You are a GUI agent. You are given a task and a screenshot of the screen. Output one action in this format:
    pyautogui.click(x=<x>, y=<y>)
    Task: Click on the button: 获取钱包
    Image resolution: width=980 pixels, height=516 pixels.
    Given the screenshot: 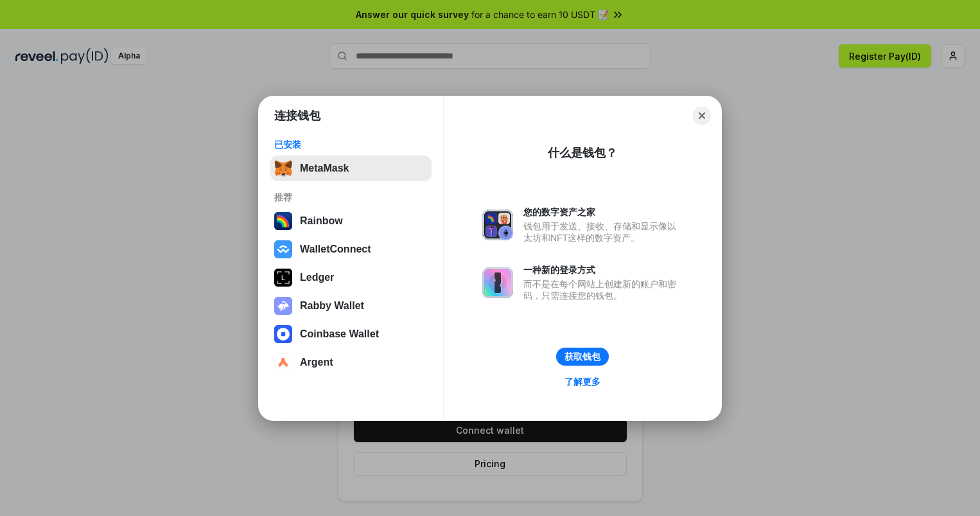 What is the action you would take?
    pyautogui.click(x=582, y=356)
    